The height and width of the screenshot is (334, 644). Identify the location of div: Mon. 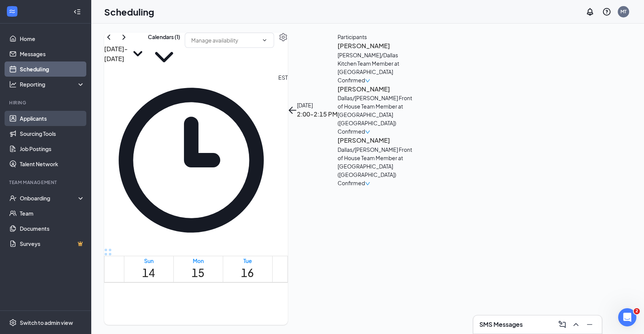
(198, 261).